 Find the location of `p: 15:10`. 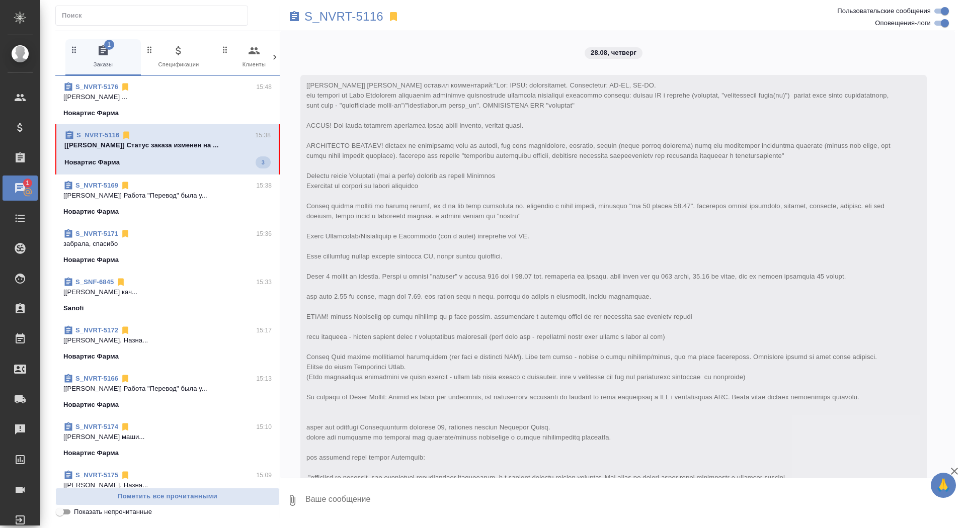

p: 15:10 is located at coordinates (264, 427).